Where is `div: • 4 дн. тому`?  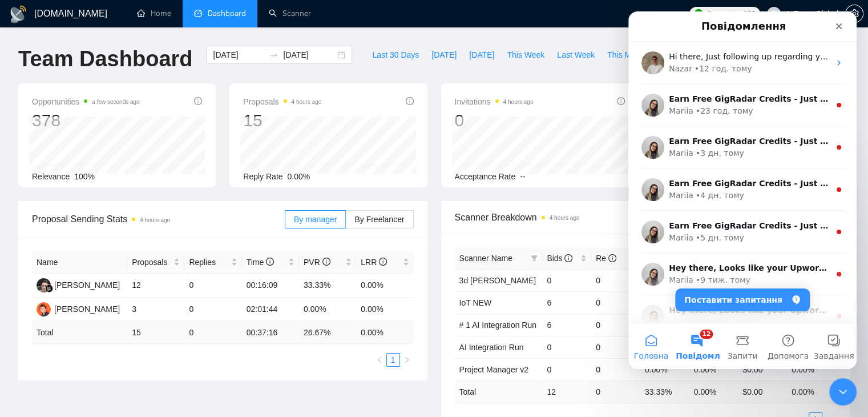 div: • 4 дн. тому is located at coordinates (91, 184).